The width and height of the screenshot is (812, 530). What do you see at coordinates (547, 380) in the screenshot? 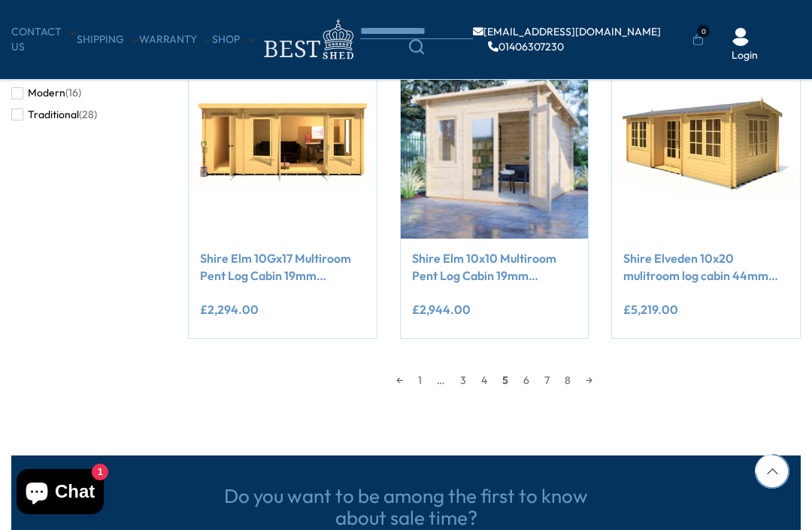
I see `a: 7` at bounding box center [547, 380].